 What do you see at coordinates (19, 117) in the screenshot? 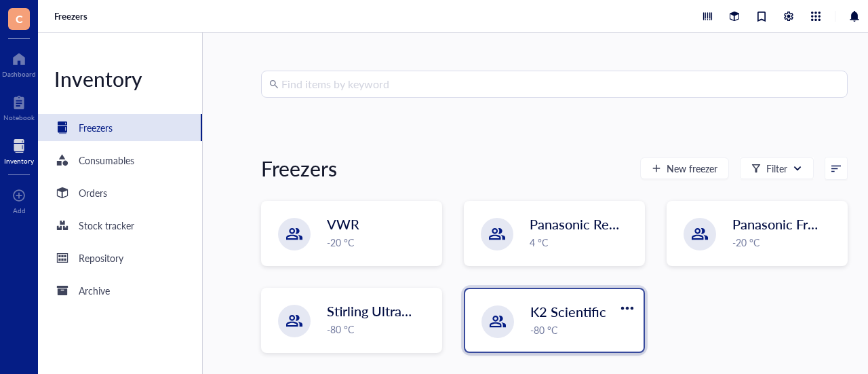
I see `div: Notebook` at bounding box center [19, 117].